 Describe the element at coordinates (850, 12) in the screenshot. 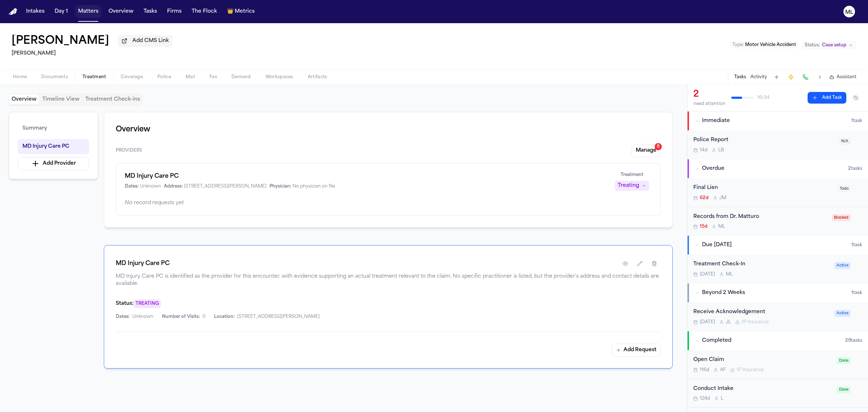

I see `text: ML` at that location.